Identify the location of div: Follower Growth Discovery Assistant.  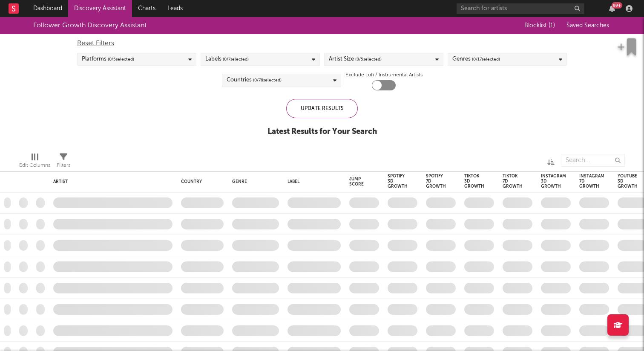
(90, 25).